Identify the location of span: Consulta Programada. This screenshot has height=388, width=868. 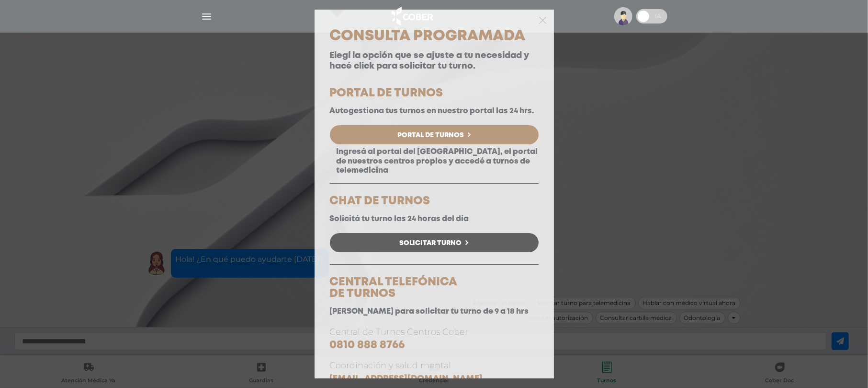
(427, 36).